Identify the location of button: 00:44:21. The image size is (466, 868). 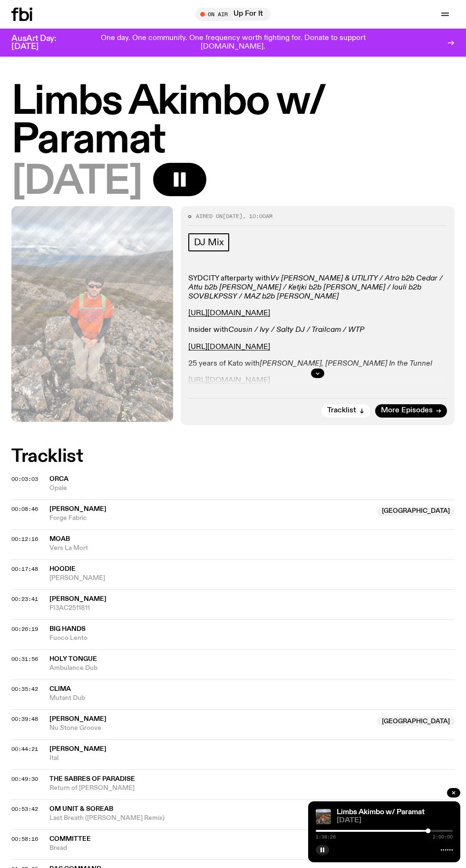
(24, 749).